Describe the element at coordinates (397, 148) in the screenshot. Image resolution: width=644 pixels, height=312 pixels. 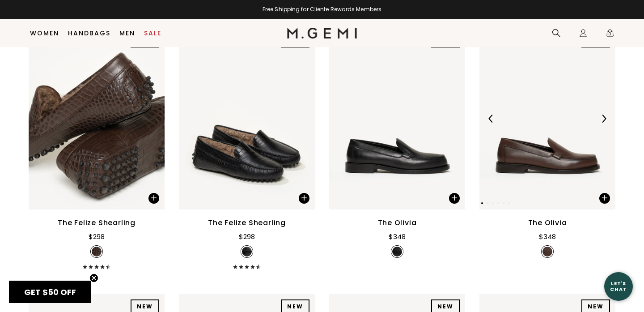
I see `a: The Olivia$348` at that location.